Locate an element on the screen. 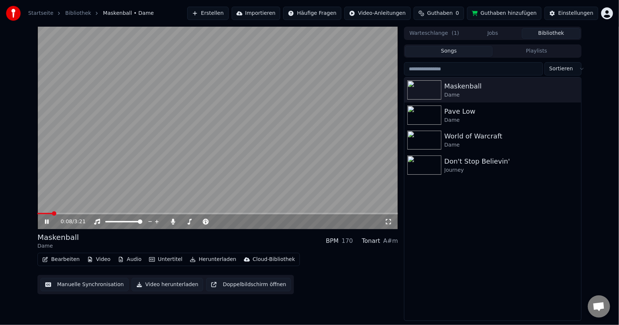  button: Bearbeiten is located at coordinates (61, 260).